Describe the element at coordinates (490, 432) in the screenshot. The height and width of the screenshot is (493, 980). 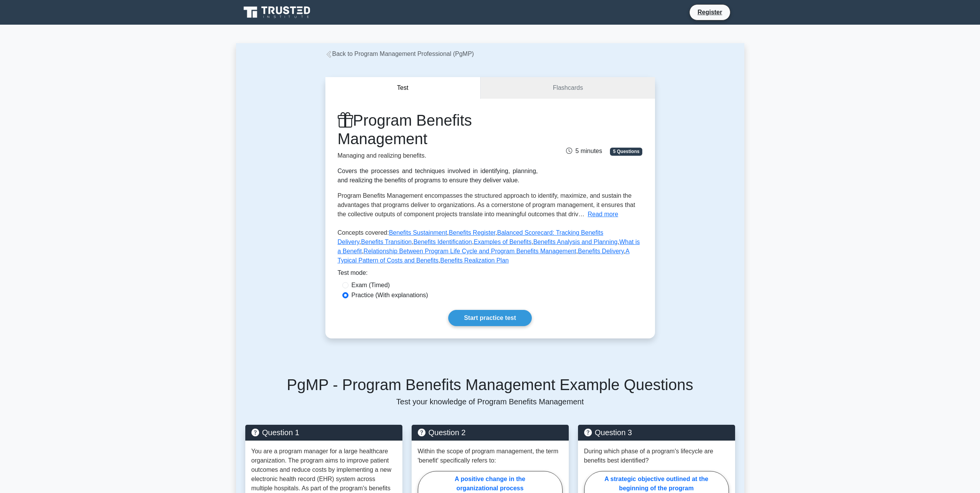
I see `h5: Question 2` at that location.